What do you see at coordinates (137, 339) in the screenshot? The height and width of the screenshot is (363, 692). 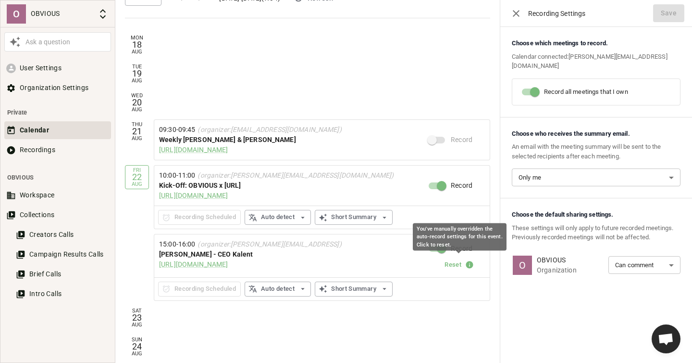 I see `div: Sun` at bounding box center [137, 339].